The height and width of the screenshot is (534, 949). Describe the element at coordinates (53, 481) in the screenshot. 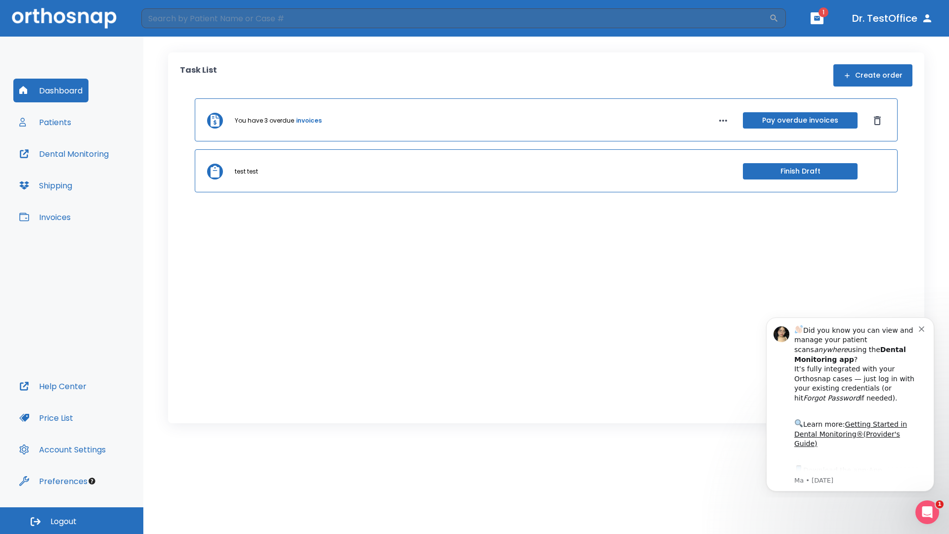

I see `button: Preferences` at that location.